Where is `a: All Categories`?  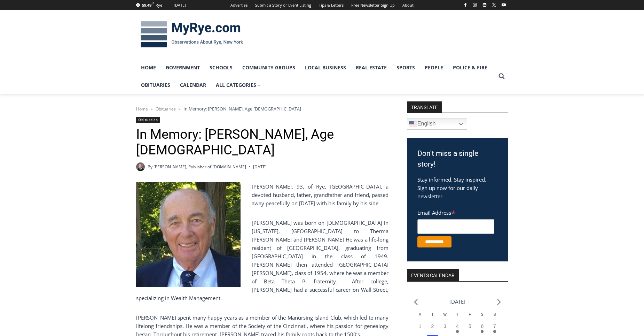 a: All Categories is located at coordinates (238, 85).